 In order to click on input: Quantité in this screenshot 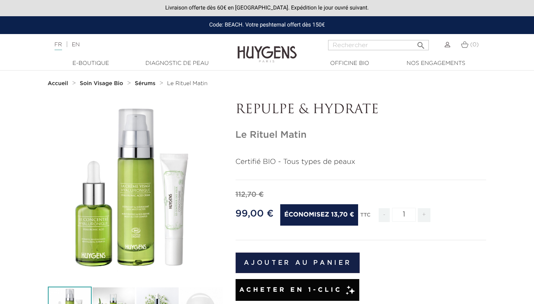, I will do `click(404, 214)`.